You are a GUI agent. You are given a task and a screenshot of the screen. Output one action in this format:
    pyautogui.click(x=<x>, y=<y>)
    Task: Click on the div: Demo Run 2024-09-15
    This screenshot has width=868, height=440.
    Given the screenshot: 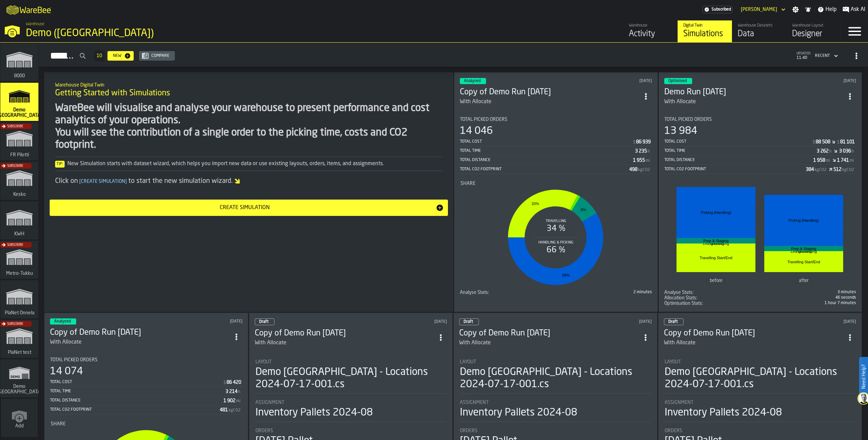 What is the action you would take?
    pyautogui.click(x=754, y=92)
    